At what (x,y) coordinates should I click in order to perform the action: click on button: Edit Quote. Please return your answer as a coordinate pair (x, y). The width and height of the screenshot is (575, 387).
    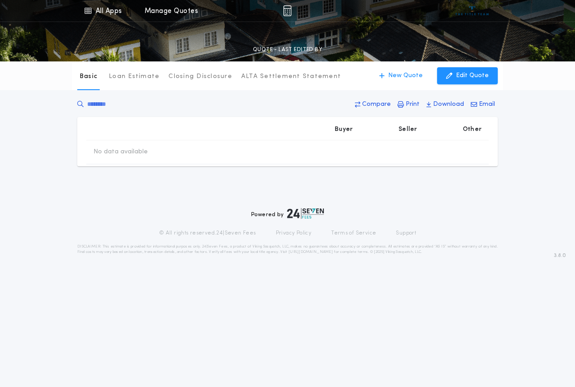
    Looking at the image, I should click on (467, 76).